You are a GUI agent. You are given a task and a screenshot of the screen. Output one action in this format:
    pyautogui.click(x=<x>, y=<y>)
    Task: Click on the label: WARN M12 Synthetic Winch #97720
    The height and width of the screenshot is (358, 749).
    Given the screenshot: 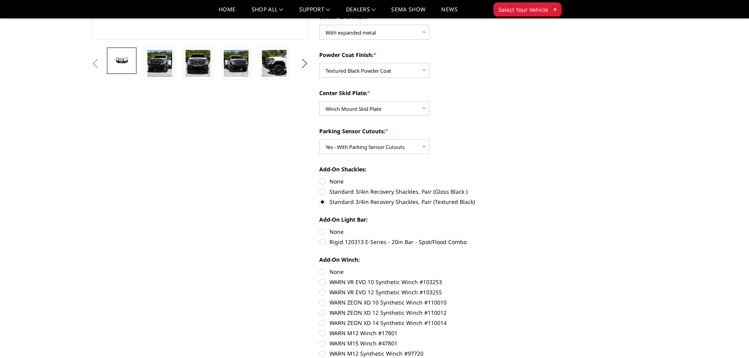 What is the action you would take?
    pyautogui.click(x=428, y=353)
    